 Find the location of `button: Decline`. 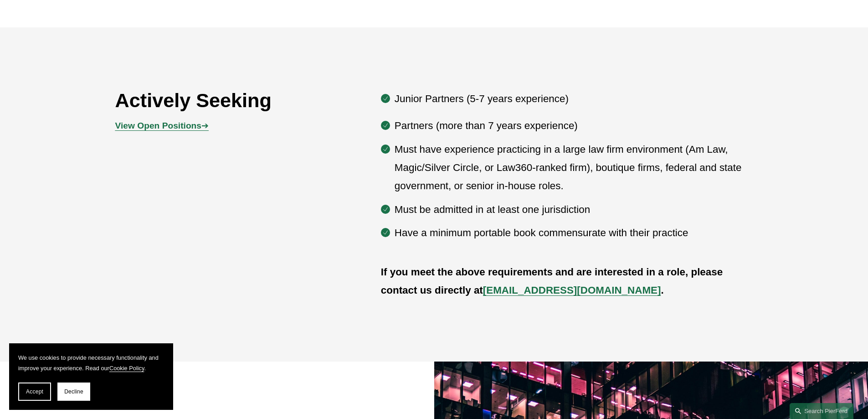

button: Decline is located at coordinates (74, 391).